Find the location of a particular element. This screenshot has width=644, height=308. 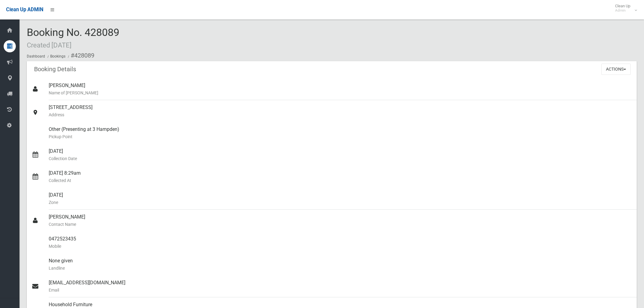

header: Booking Details is located at coordinates (55, 69).